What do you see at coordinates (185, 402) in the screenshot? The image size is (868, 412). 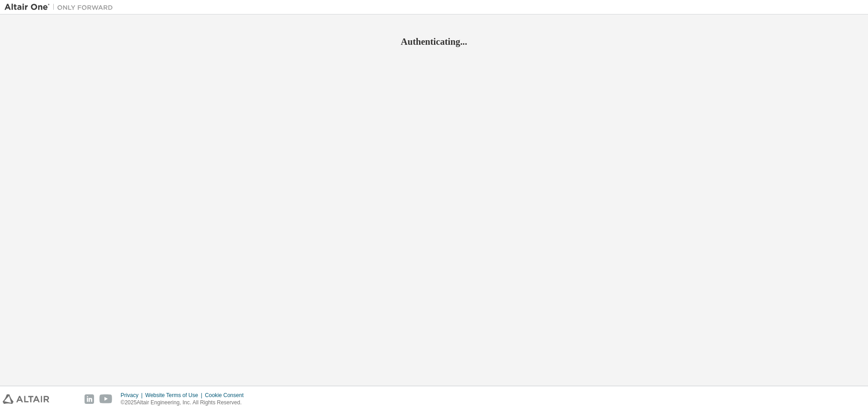 I see `p: © 2025 Altair Engineering, Inc. All Rights Reserved.` at bounding box center [185, 402].